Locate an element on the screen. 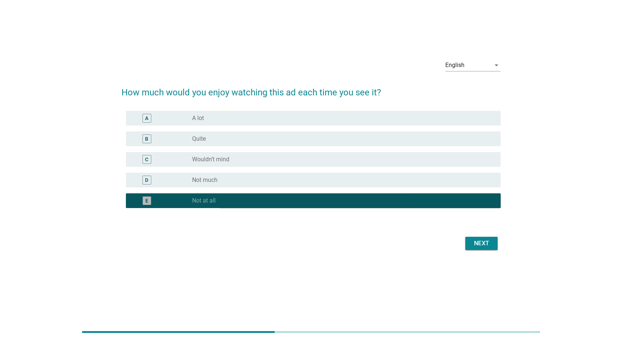  div: Next is located at coordinates (482, 243).